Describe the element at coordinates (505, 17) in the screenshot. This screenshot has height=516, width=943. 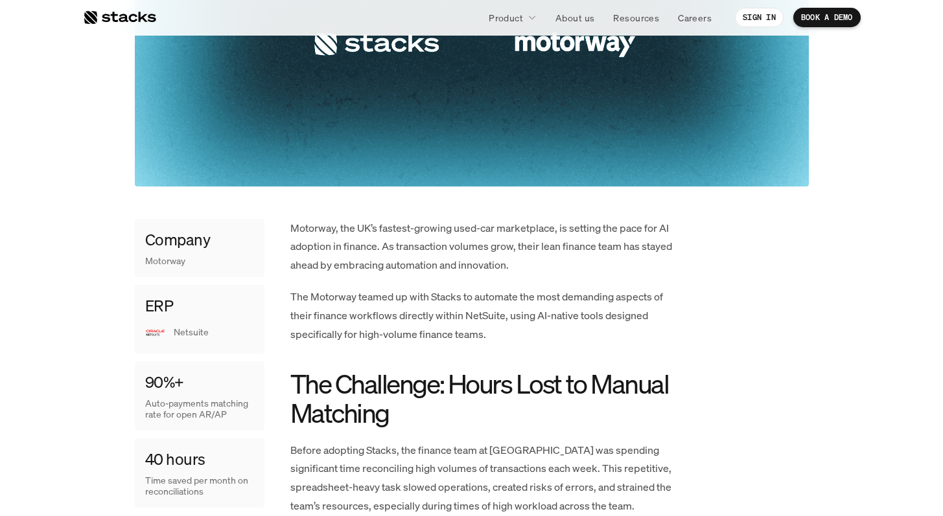
I see `p: Product` at that location.